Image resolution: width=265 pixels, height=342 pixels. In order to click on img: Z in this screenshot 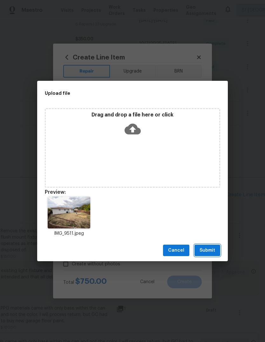, I will do `click(69, 212)`.